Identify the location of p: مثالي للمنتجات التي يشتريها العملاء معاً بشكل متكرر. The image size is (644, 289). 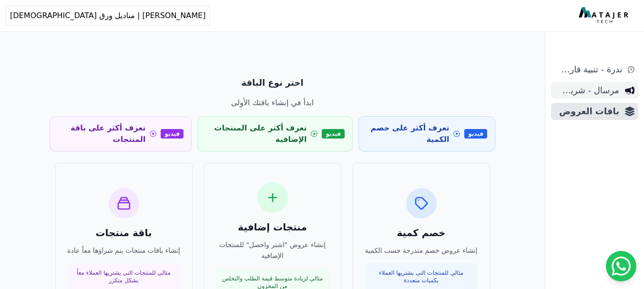
(124, 277).